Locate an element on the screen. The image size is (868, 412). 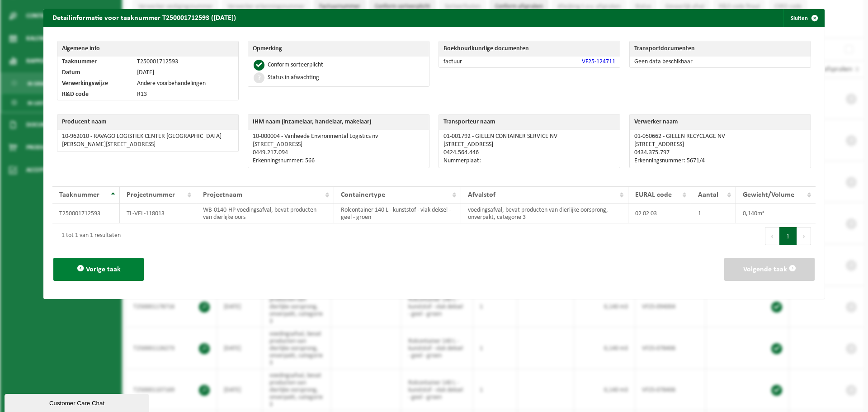
td: Geen data beschikbaar is located at coordinates (721, 62).